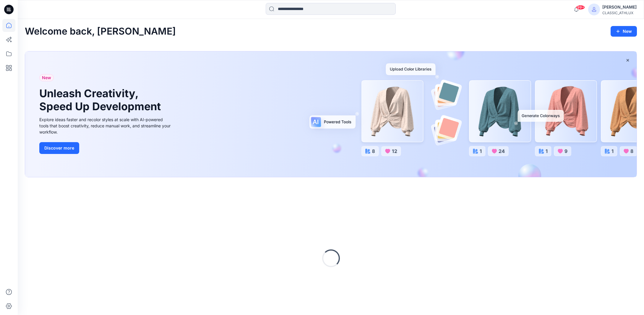  I want to click on button: Discover more, so click(59, 148).